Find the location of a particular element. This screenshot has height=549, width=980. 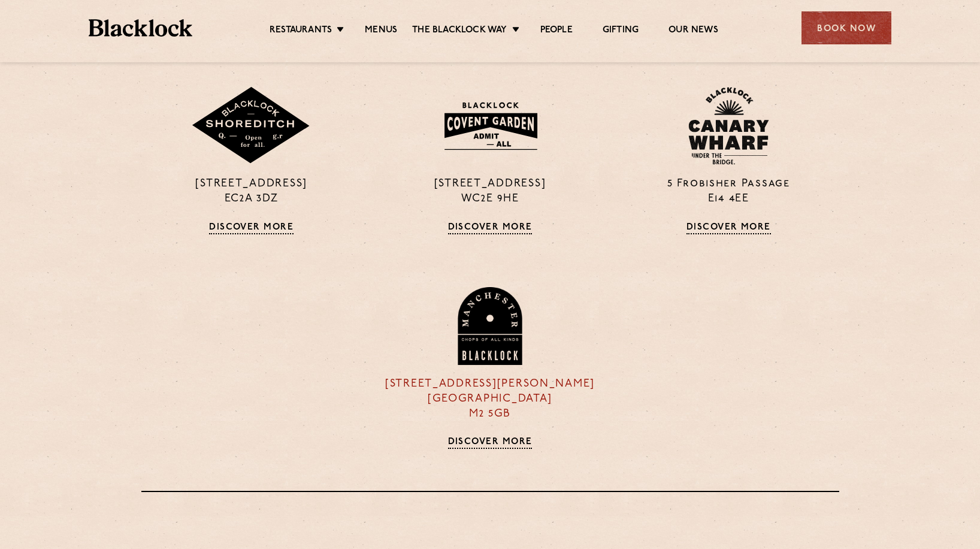

p: 5 Frobisher Passage E14 4EE is located at coordinates (728, 192).